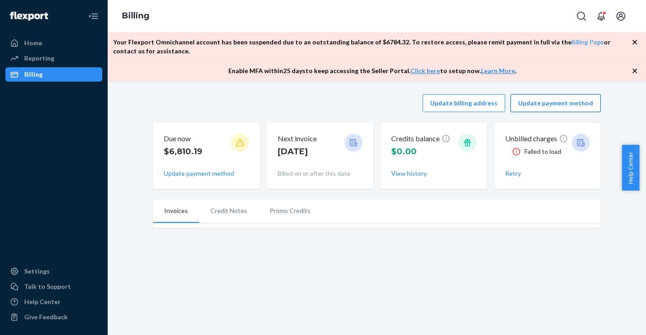 Image resolution: width=646 pixels, height=335 pixels. What do you see at coordinates (183, 139) in the screenshot?
I see `p: Due now` at bounding box center [183, 139].